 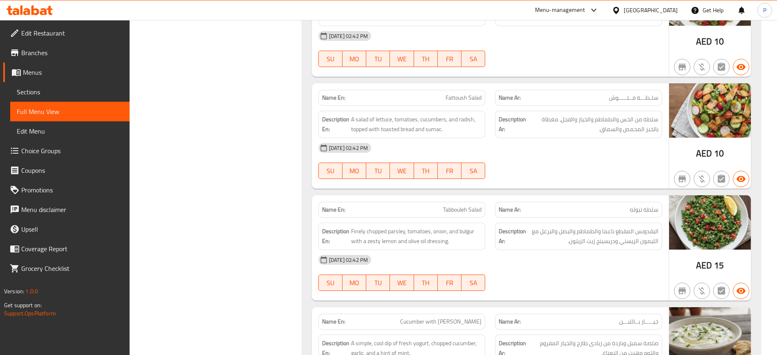 What do you see at coordinates (70, 131) in the screenshot?
I see `a: Edit Menu` at bounding box center [70, 131].